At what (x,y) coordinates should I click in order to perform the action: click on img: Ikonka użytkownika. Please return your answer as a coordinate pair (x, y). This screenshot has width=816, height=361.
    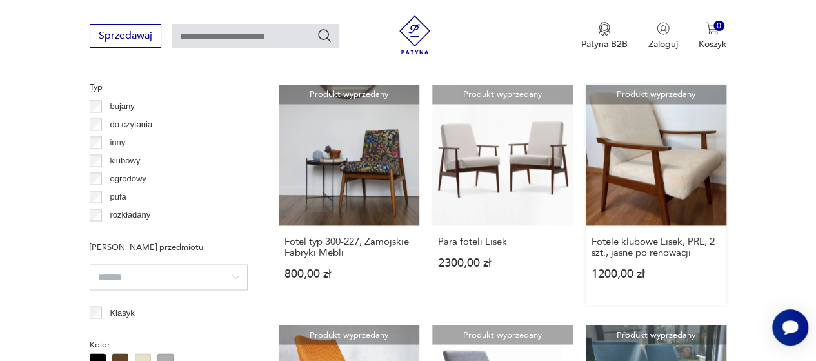
    Looking at the image, I should click on (663, 28).